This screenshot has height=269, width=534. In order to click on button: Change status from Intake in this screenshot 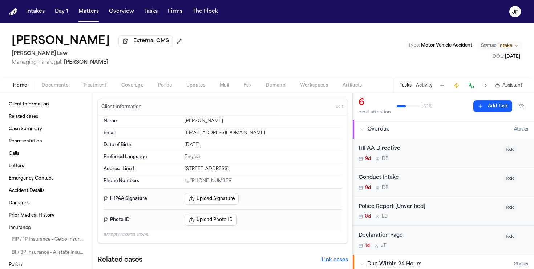, I will do `click(500, 46)`.